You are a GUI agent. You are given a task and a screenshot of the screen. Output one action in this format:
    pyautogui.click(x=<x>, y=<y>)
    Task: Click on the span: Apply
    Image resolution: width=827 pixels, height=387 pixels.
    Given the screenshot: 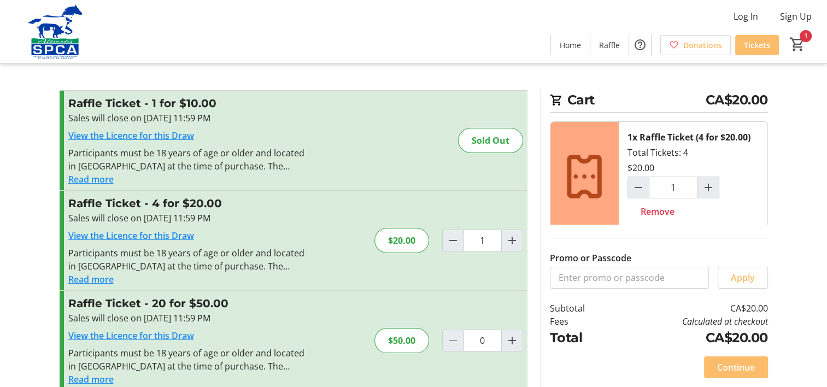 What is the action you would take?
    pyautogui.click(x=743, y=278)
    